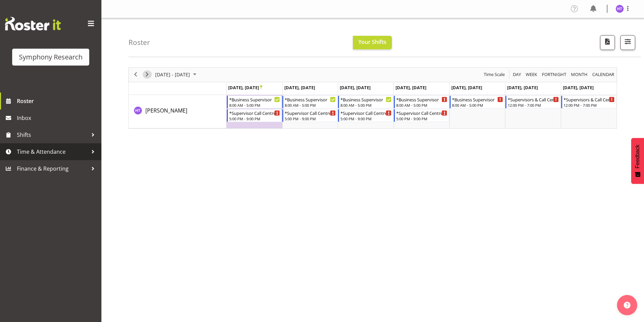 This screenshot has width=644, height=322. I want to click on div: Symphony Research, so click(51, 57).